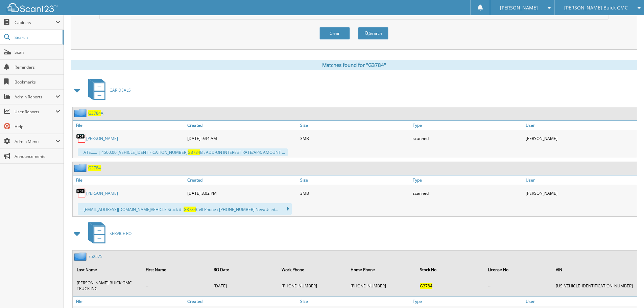 The image size is (644, 308). I want to click on span: Bookmarks, so click(37, 82).